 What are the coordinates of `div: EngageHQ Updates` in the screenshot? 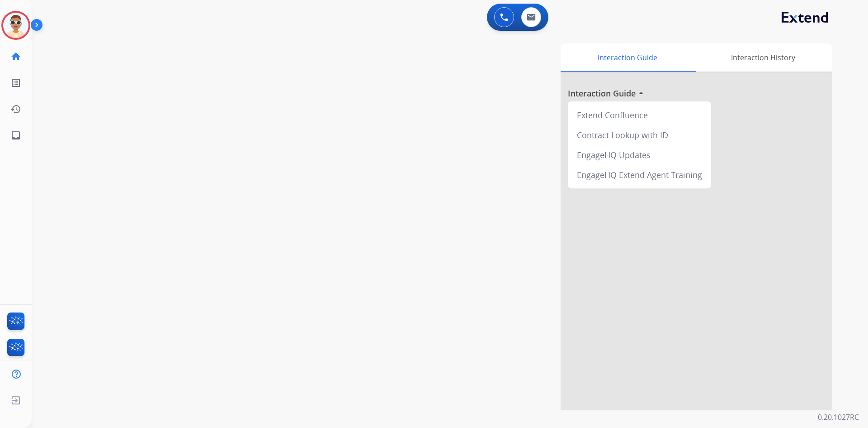 It's located at (639, 155).